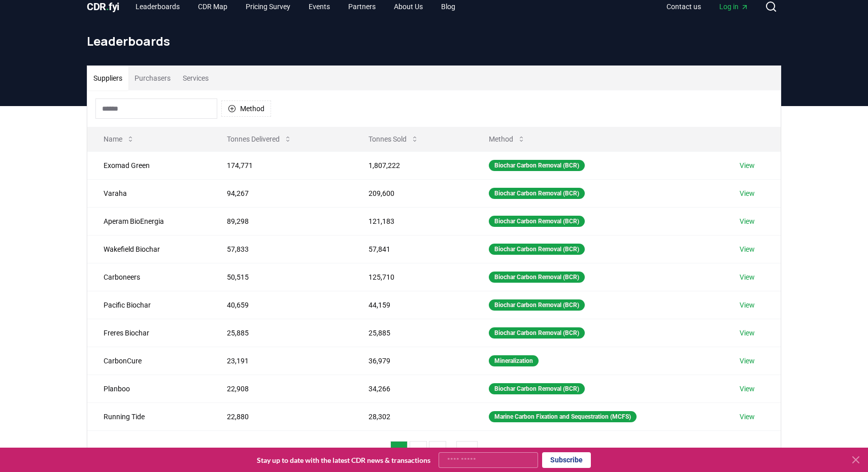 The height and width of the screenshot is (472, 868). I want to click on td: 36,979, so click(412, 360).